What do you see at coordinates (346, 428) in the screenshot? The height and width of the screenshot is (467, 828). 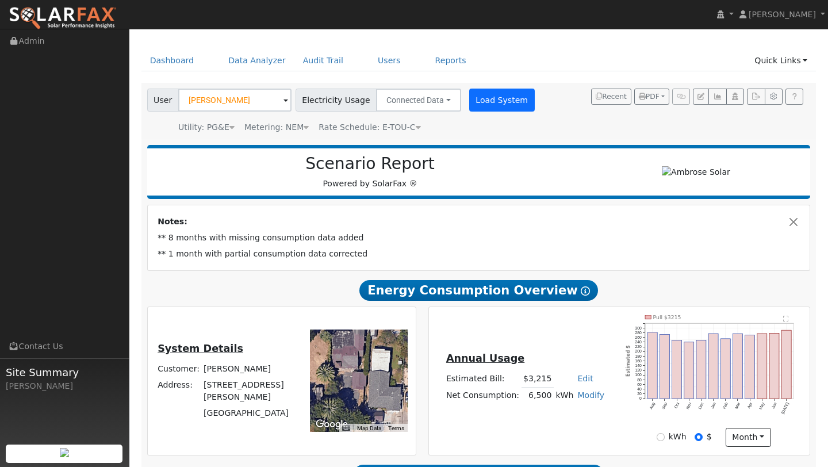 I see `button: Keyboard shortcuts` at bounding box center [346, 428].